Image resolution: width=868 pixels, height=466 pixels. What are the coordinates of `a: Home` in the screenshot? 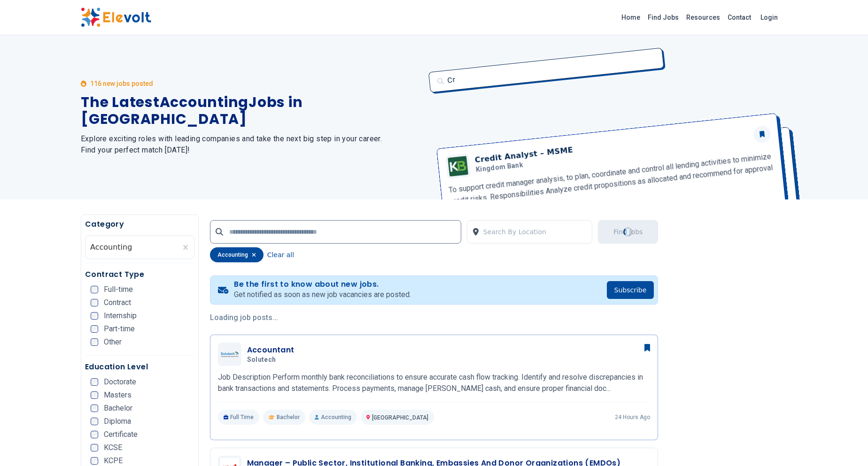 It's located at (631, 18).